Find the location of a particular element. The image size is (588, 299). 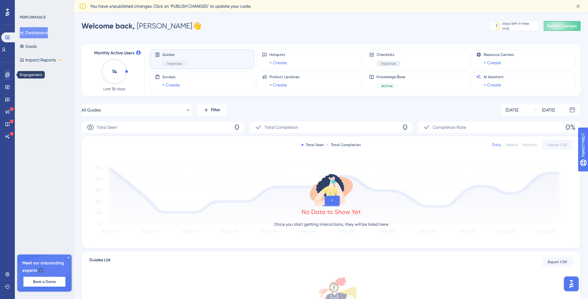

span: Need Help? is located at coordinates (27, 5).